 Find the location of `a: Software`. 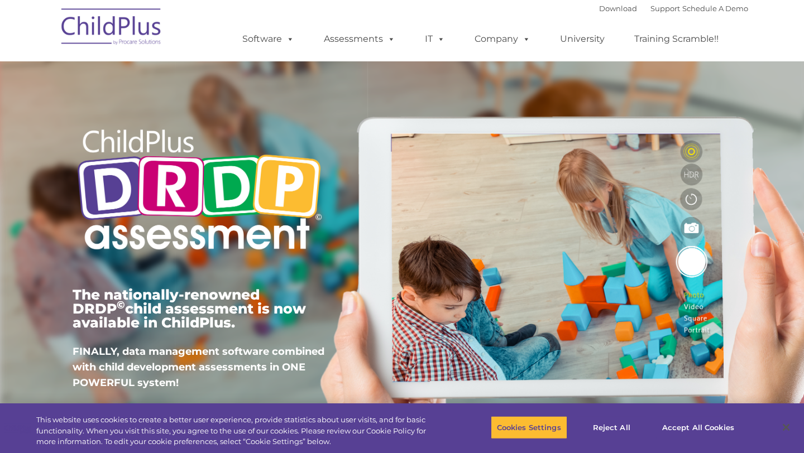

a: Software is located at coordinates (268, 39).